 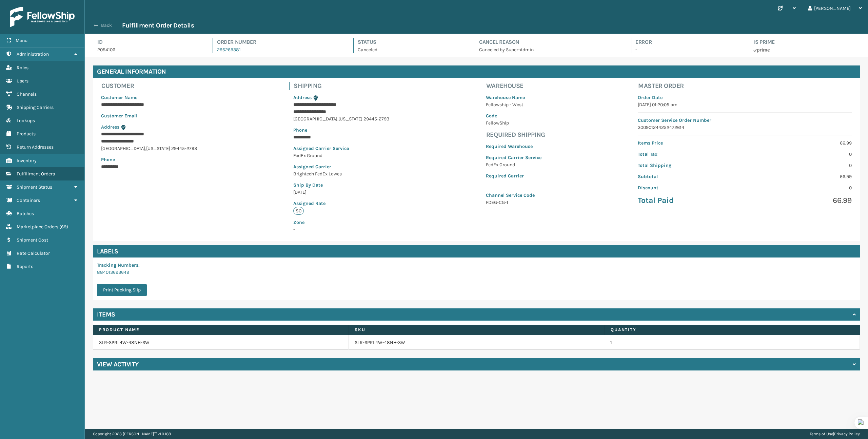 What do you see at coordinates (745, 97) in the screenshot?
I see `p: Order Date` at bounding box center [745, 97].